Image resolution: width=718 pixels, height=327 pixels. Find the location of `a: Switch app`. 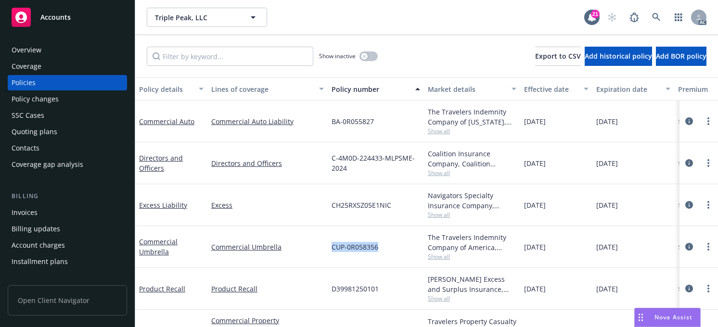

a: Switch app is located at coordinates (678, 17).